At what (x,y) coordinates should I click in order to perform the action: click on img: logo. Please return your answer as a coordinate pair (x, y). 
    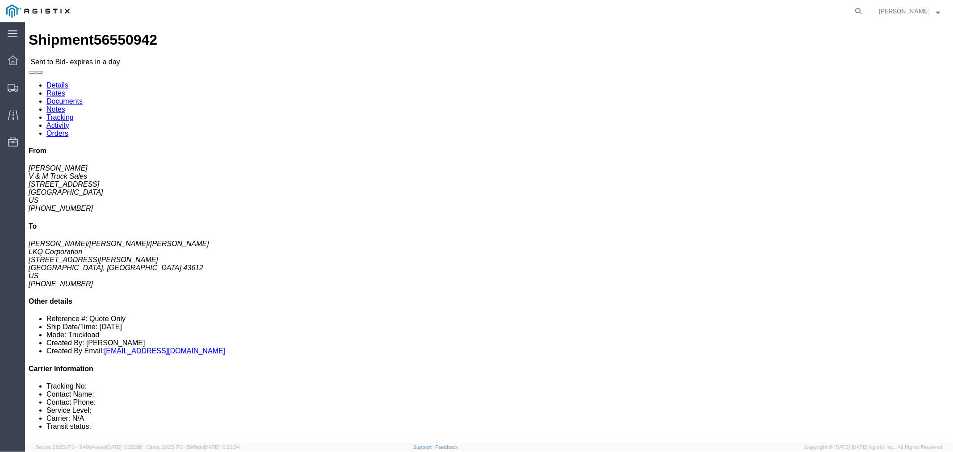
    Looking at the image, I should click on (38, 11).